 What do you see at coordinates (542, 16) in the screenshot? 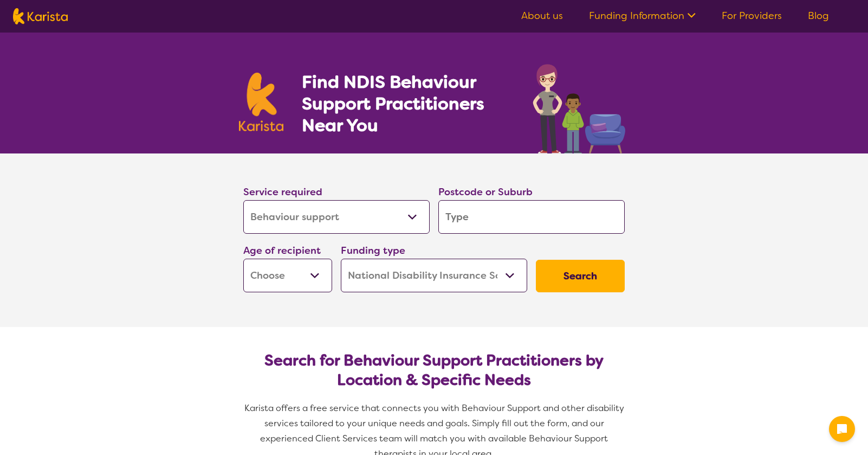
I see `a: About us` at bounding box center [542, 16].